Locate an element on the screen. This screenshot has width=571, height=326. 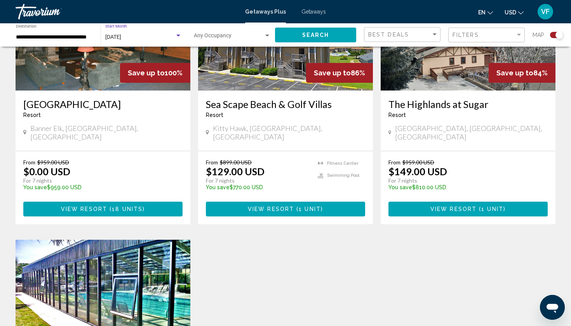
a: The Highlands at Sugar is located at coordinates (468, 104).